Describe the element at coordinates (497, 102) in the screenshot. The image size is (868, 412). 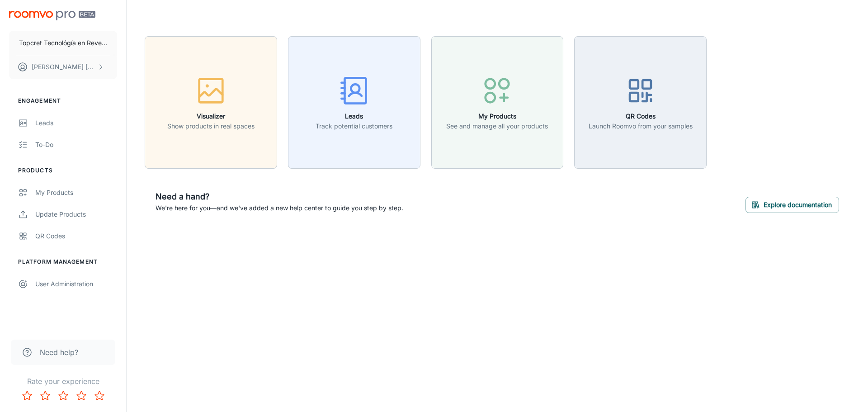
I see `a: My ProductsSee and manage all your products` at that location.